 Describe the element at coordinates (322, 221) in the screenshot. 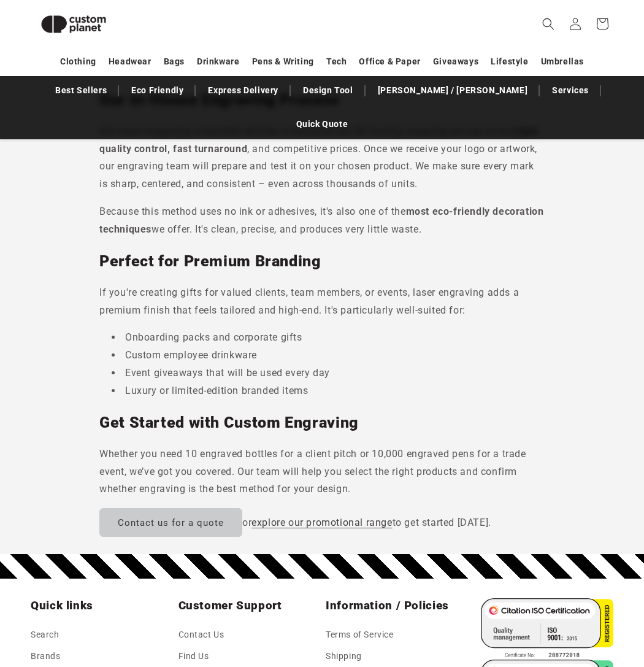

I see `p: Because this method uses no ink or adhesives, it's also one of the we offer. It's clean, precise,...` at that location.